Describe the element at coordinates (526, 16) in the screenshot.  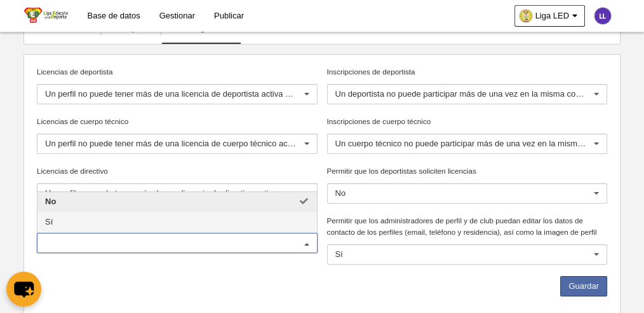
I see `img: Oa3ElrZntIAI.30x30.jpg` at that location.